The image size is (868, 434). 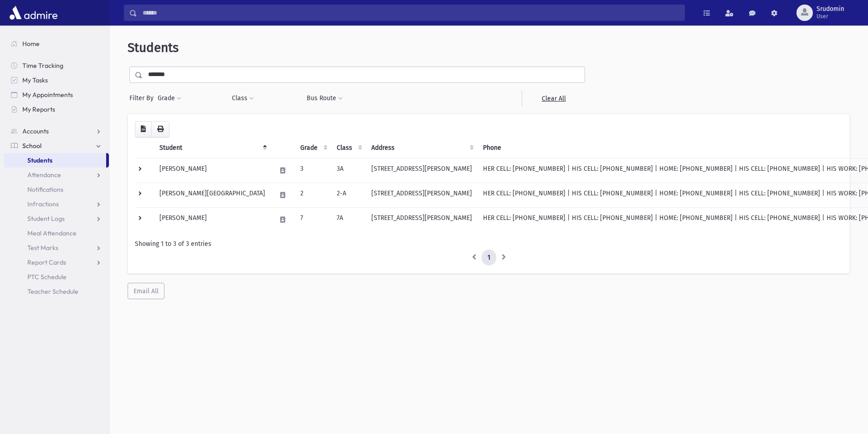 What do you see at coordinates (410, 13) in the screenshot?
I see `input: Search` at bounding box center [410, 13].